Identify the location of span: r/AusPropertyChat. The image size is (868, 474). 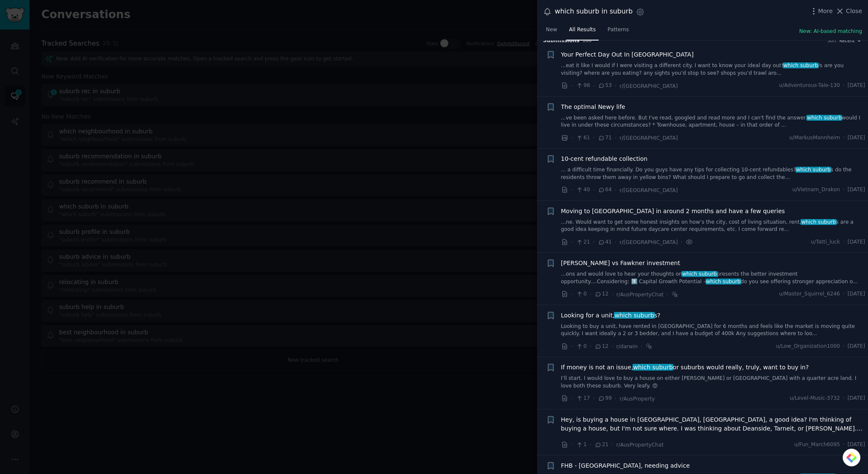
(640, 444).